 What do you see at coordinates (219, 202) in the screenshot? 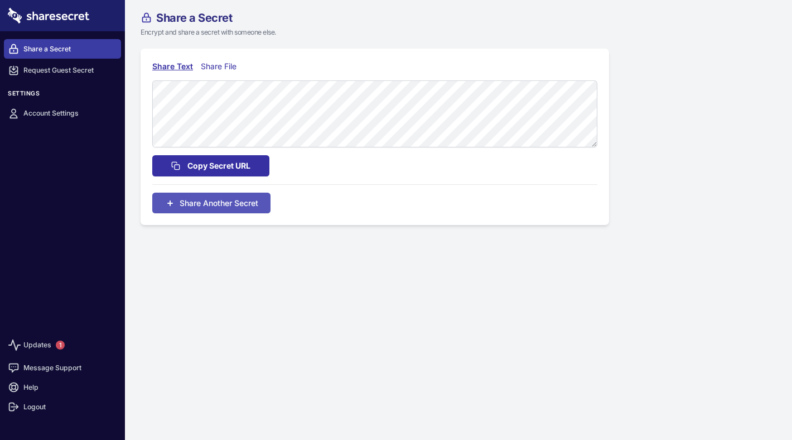
I see `span: Share Another Secret` at bounding box center [219, 202].